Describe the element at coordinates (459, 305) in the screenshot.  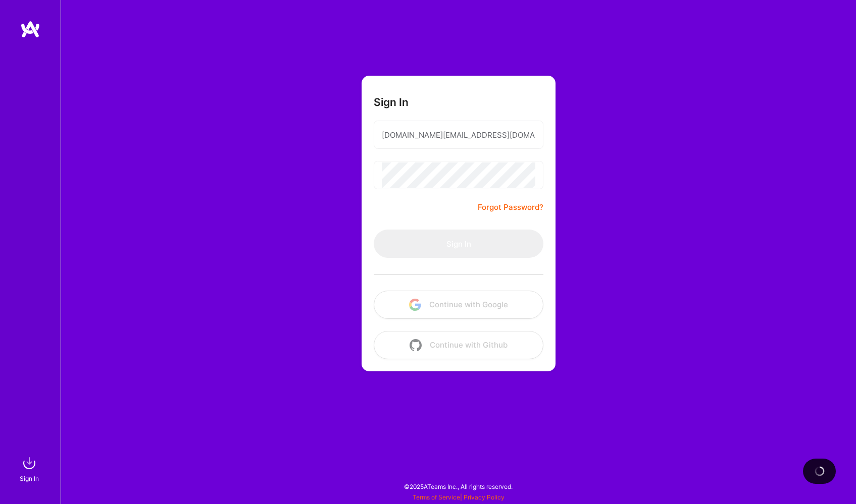
I see `button: Continue with Google` at that location.